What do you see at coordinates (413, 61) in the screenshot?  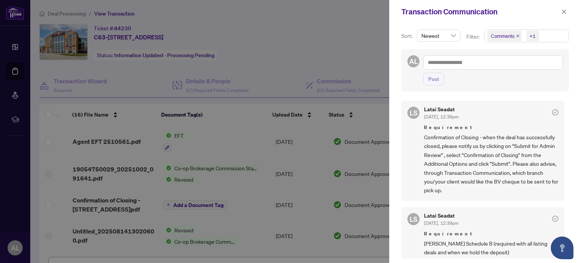 I see `span: AL` at bounding box center [413, 61].